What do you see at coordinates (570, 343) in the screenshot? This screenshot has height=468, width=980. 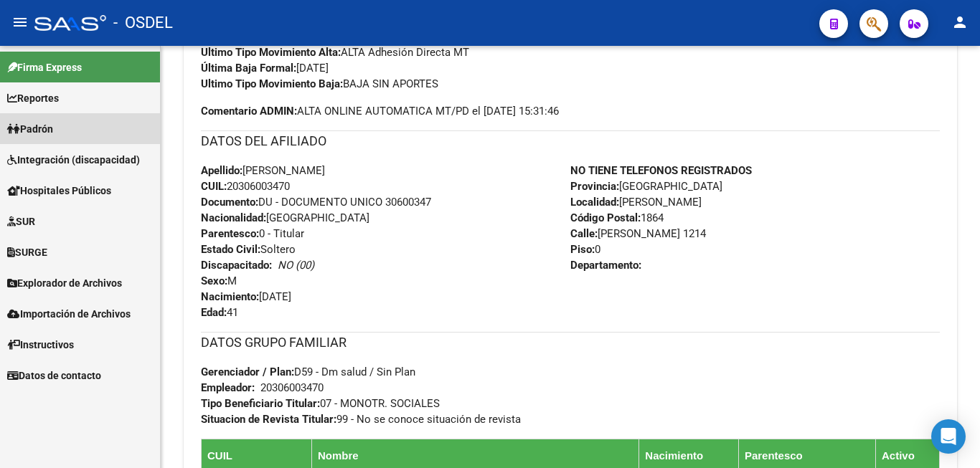 I see `h3: DATOS GRUPO FAMILIAR` at bounding box center [570, 343].